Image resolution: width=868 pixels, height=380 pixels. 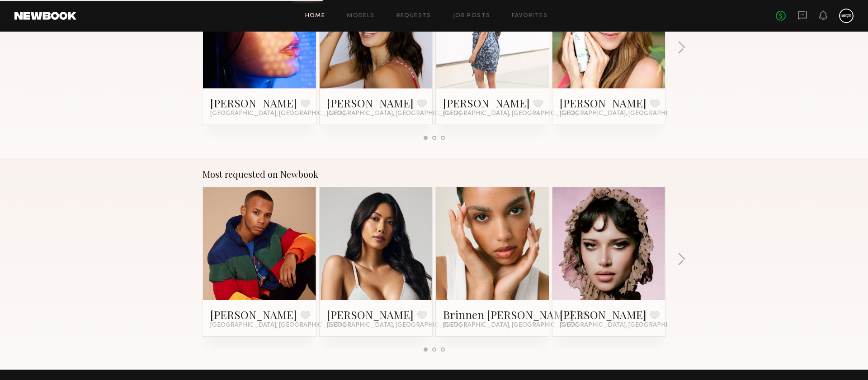 I want to click on a: Home, so click(x=315, y=15).